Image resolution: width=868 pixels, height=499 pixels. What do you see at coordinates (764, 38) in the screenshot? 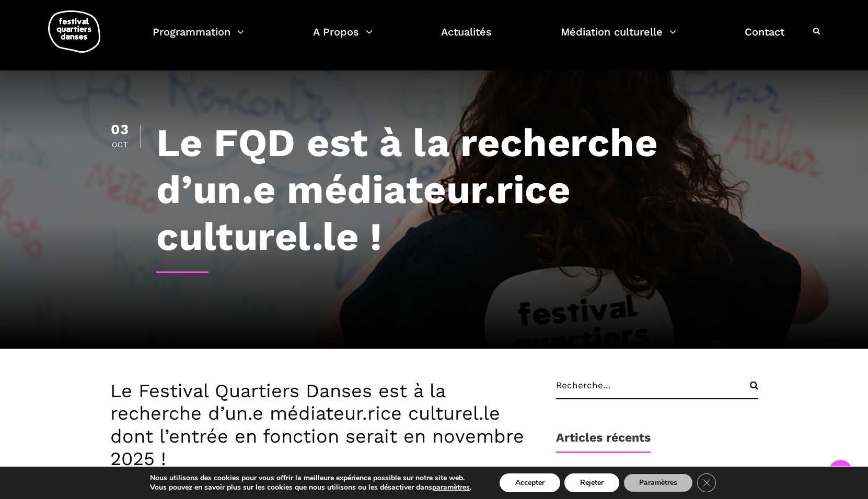
I see `a: Contact` at bounding box center [764, 38].